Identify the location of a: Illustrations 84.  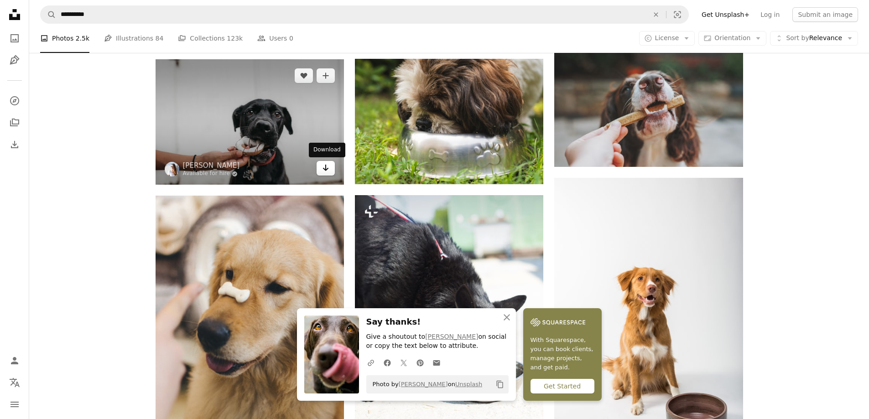
(134, 38).